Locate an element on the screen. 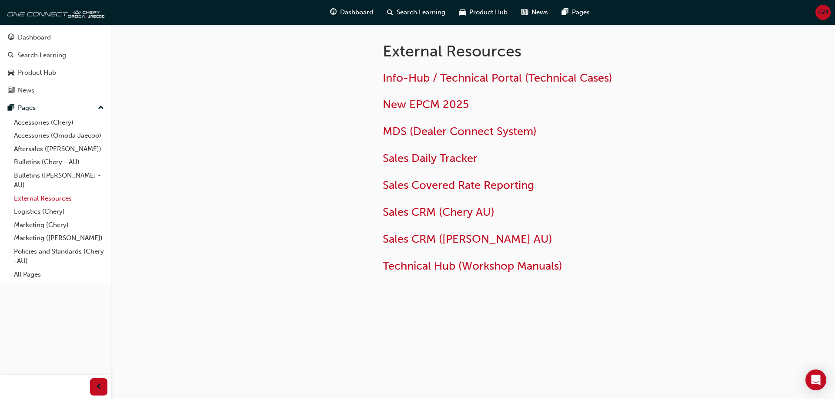  a: Product Hub is located at coordinates (55, 73).